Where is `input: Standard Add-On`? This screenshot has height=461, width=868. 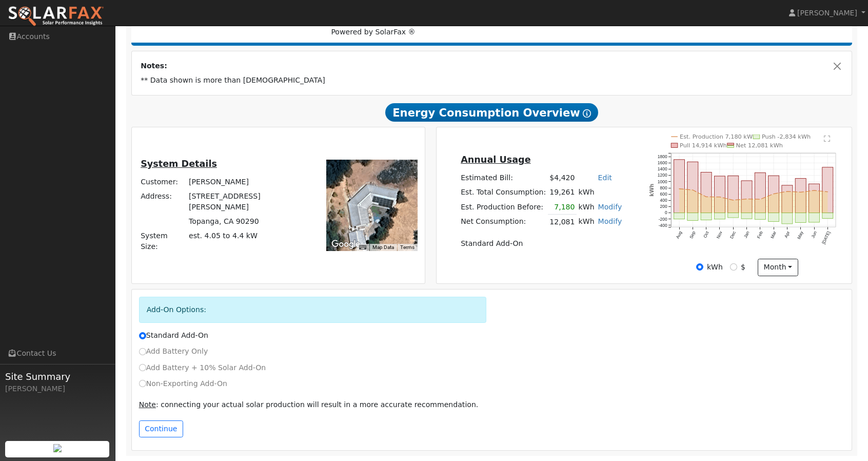 input: Standard Add-On is located at coordinates (143, 336).